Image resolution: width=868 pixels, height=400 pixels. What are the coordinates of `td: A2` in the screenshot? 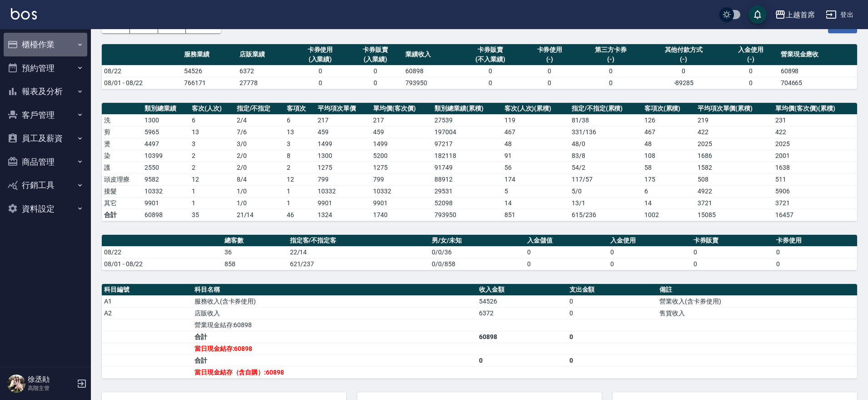 It's located at (146, 313).